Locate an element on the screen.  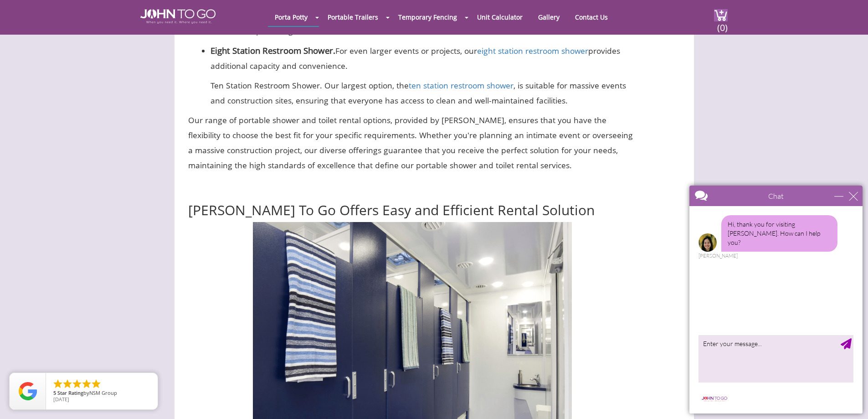
p: Ten Station Restroom Shower. Our largest option, the , is suitable for massive events and constru... is located at coordinates (424, 93).